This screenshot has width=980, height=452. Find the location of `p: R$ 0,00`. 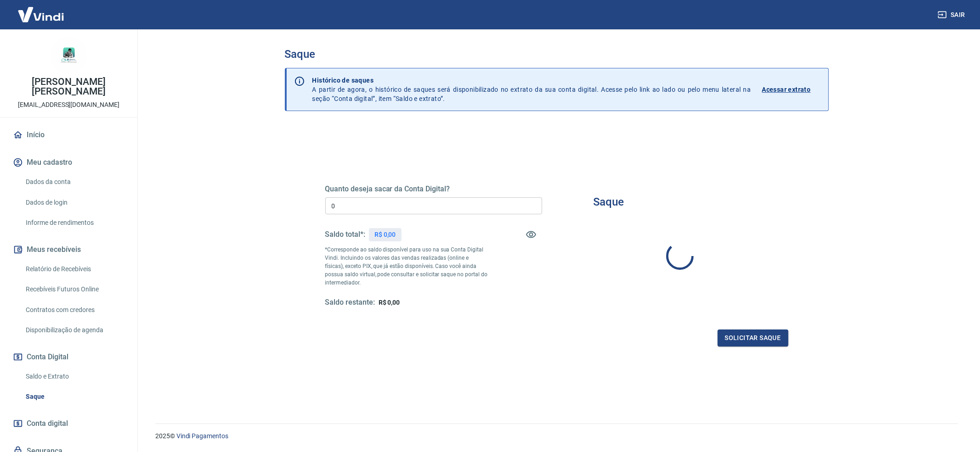

p: R$ 0,00 is located at coordinates (385, 234).